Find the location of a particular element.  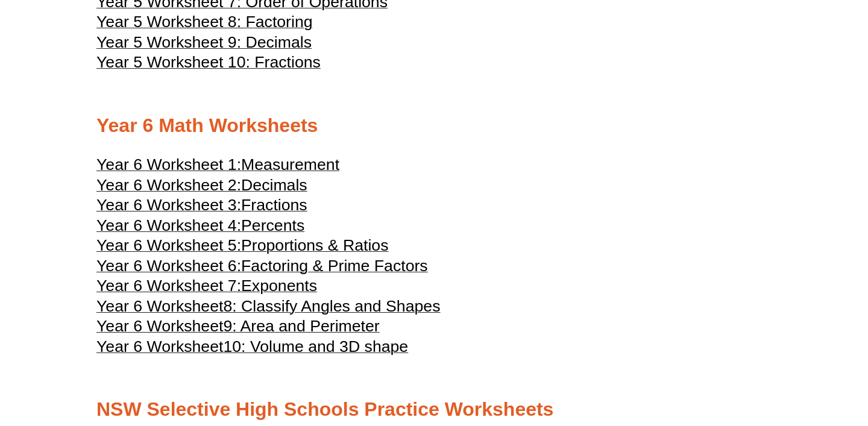

span: 10: Volume and 3D shape is located at coordinates (315, 346).